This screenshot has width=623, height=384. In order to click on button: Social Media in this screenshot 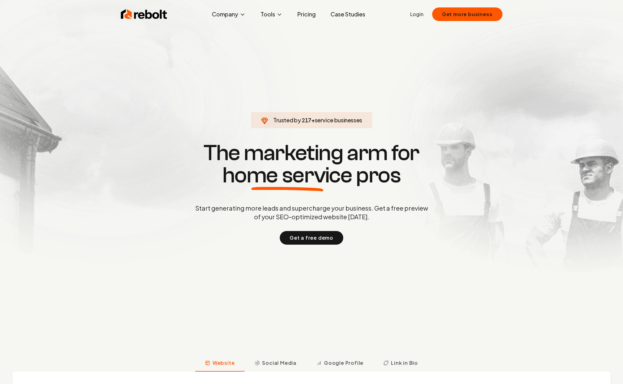, I will do `click(275, 364)`.